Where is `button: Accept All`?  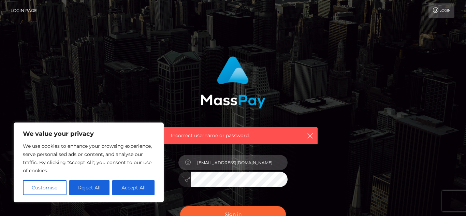 button: Accept All is located at coordinates (133, 188).